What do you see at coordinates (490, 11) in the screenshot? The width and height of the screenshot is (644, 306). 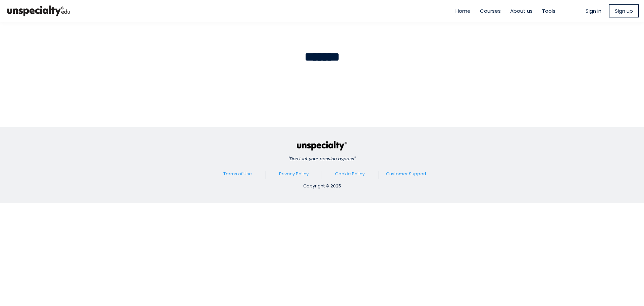 I see `a: Courses` at bounding box center [490, 11].